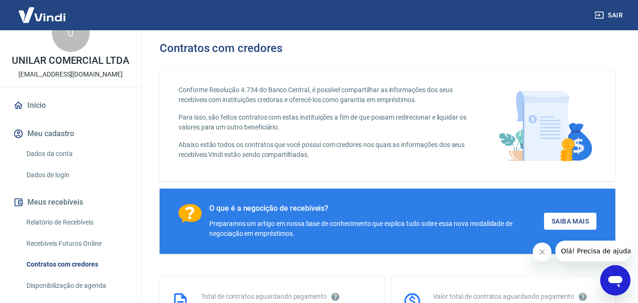 Image resolution: width=638 pixels, height=303 pixels. What do you see at coordinates (519, 296) in the screenshot?
I see `div: Valor total de contratos aguardando pagamento` at bounding box center [519, 296].